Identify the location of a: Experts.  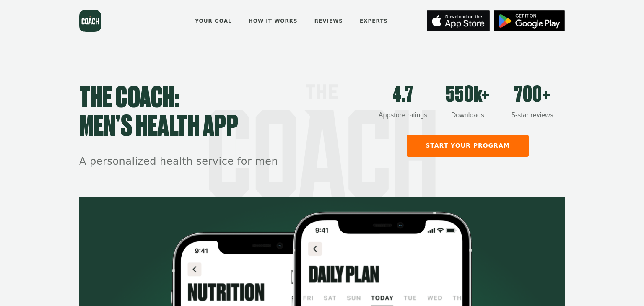
(374, 21).